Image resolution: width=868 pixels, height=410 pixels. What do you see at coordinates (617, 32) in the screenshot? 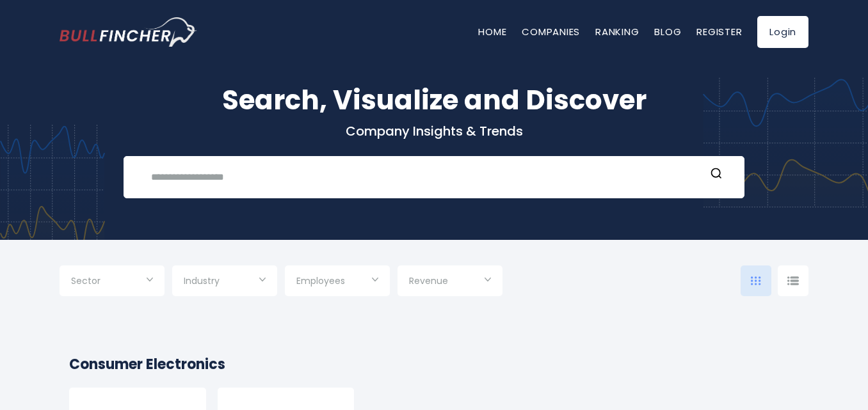
I see `a: Ranking` at bounding box center [617, 32].